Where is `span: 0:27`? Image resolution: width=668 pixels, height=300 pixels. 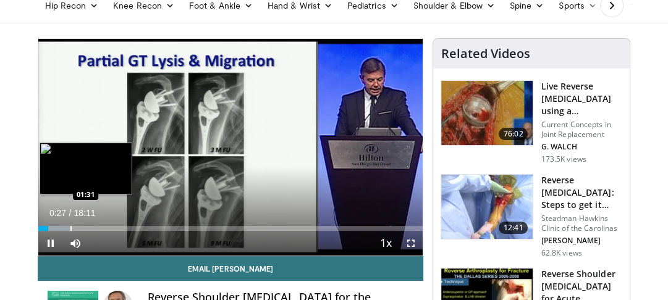
span: 0:27 is located at coordinates (57, 213).